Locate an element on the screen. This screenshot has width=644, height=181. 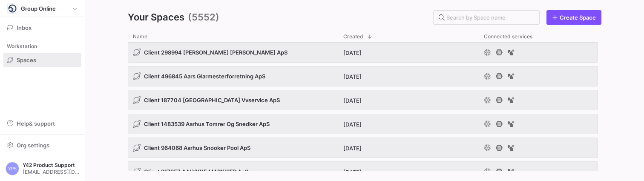
span: Help & support is located at coordinates (36, 124).